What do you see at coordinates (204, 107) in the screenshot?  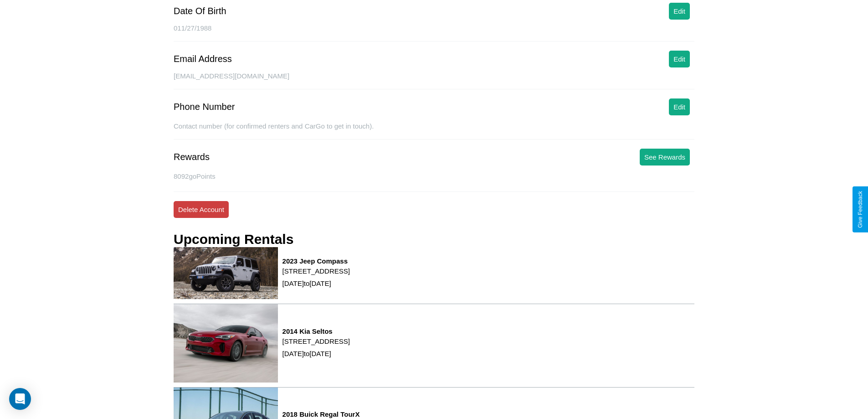 I see `div: Phone Number` at bounding box center [204, 107].